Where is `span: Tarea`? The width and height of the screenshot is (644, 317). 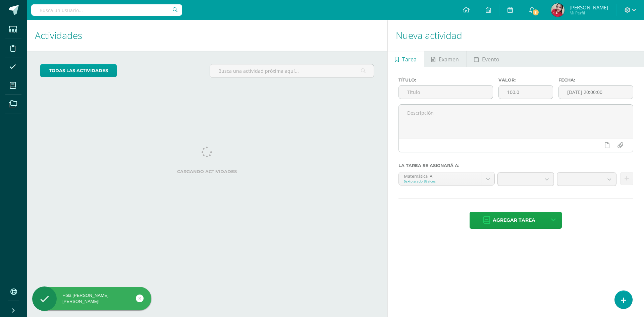
span: Tarea is located at coordinates (409, 60).